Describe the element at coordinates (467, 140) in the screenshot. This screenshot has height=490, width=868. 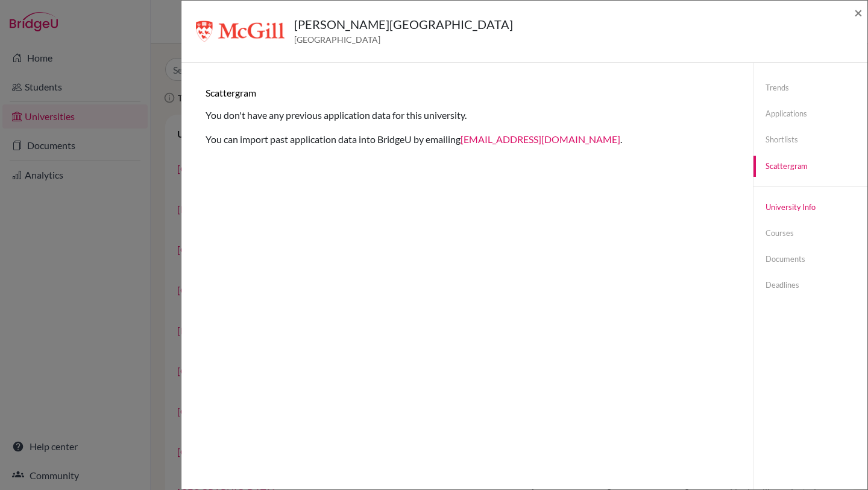
I see `p: You can import past application data into BridgeU by emailing .` at that location.